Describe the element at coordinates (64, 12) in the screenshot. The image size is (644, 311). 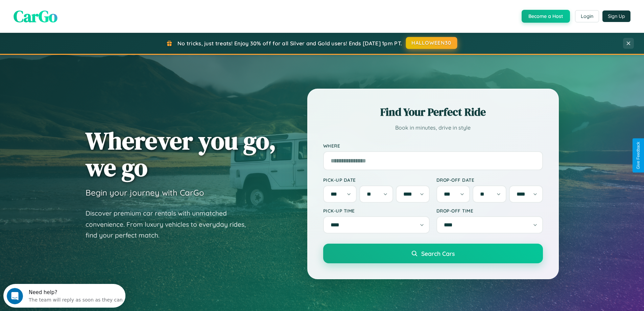
I see `div: Open Intercom Messenger` at that location.